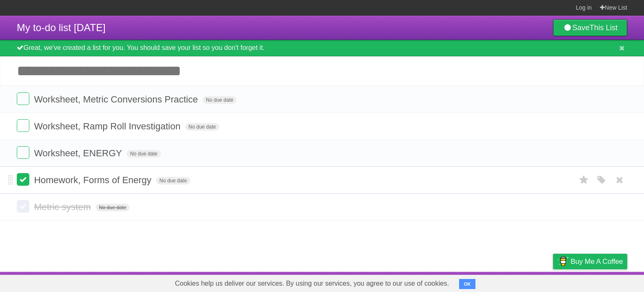 This screenshot has height=292, width=644. Describe the element at coordinates (312, 283) in the screenshot. I see `span: Cookies help us deliver our services. By using our services, you agree to our use of cookies.` at that location.